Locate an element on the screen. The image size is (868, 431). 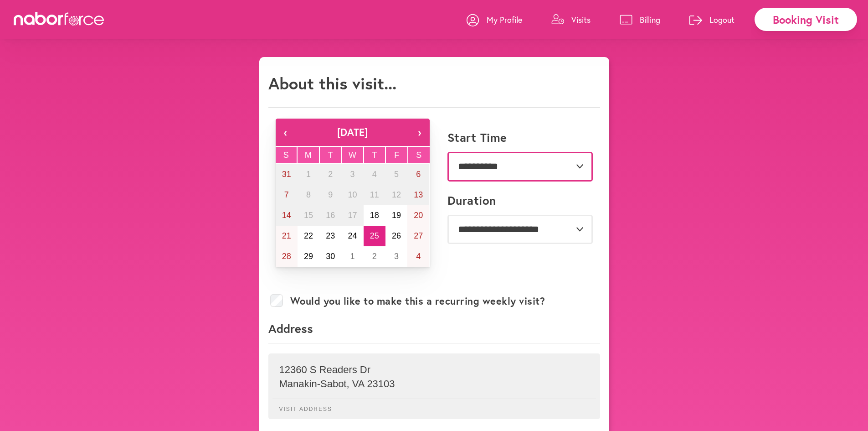
button: September 21, 2025 is located at coordinates (287, 236).